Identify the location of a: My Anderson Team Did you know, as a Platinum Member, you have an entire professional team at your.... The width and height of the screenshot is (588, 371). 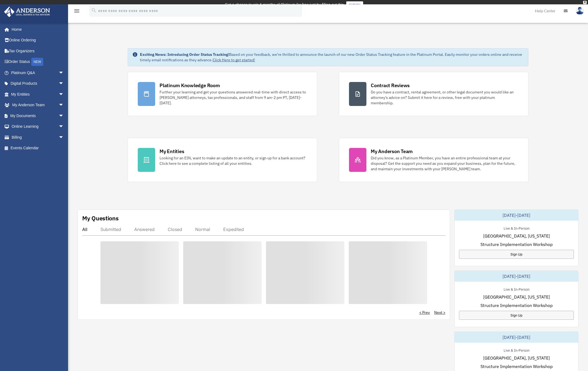
(433, 160).